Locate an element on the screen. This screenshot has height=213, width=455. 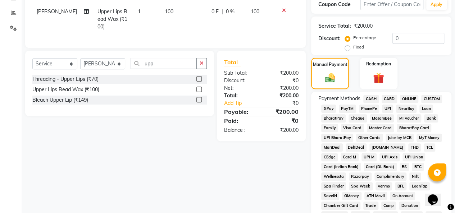
span: Card (Indian Bank) is located at coordinates (341, 167).